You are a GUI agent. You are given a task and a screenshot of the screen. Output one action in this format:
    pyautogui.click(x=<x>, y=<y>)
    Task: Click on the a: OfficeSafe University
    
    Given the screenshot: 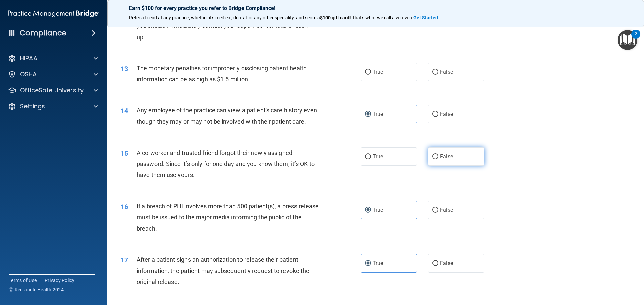 What is the action you would take?
    pyautogui.click(x=53, y=91)
    